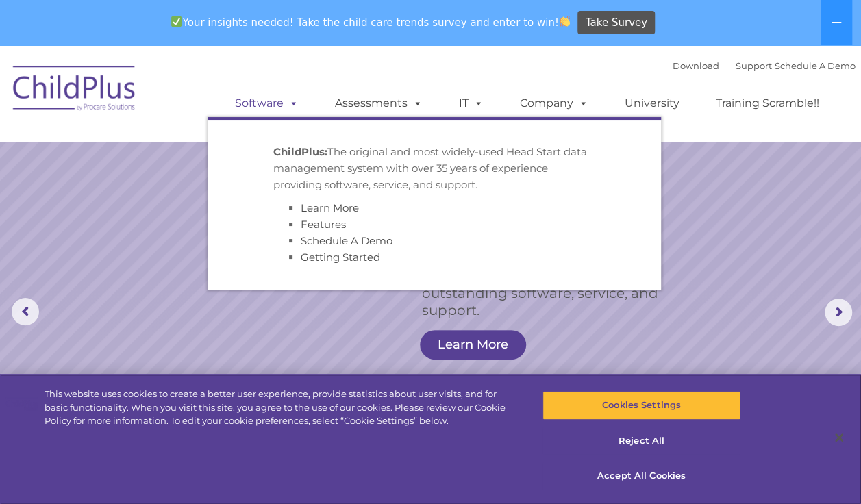 This screenshot has height=504, width=861. Describe the element at coordinates (652, 103) in the screenshot. I see `a: University` at that location.